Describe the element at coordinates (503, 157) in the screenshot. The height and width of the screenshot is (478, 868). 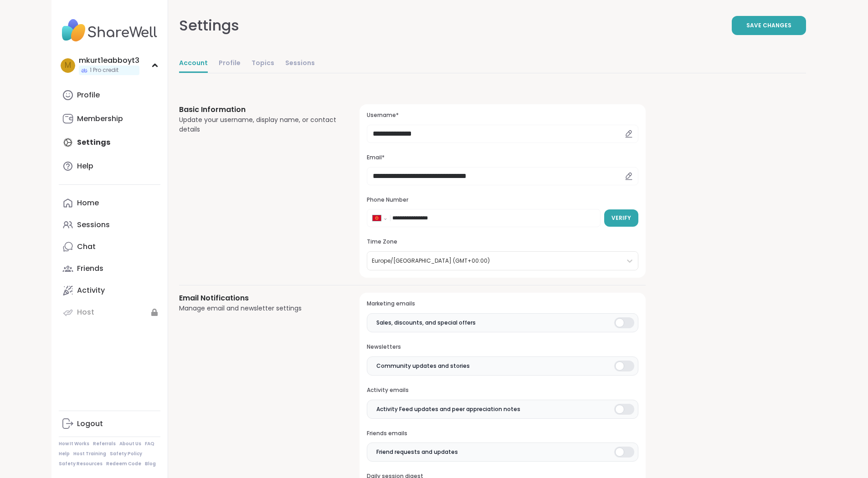
I see `h3: Email*` at that location.